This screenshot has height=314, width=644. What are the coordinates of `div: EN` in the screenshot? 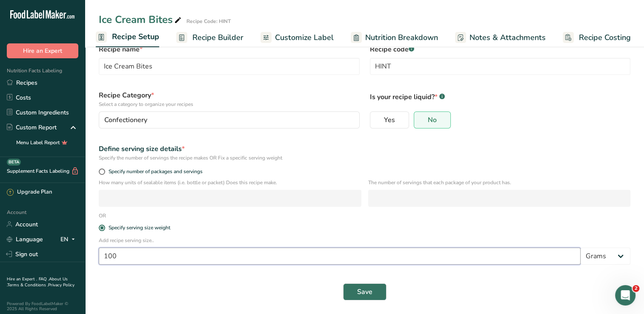 It's located at (70, 239).